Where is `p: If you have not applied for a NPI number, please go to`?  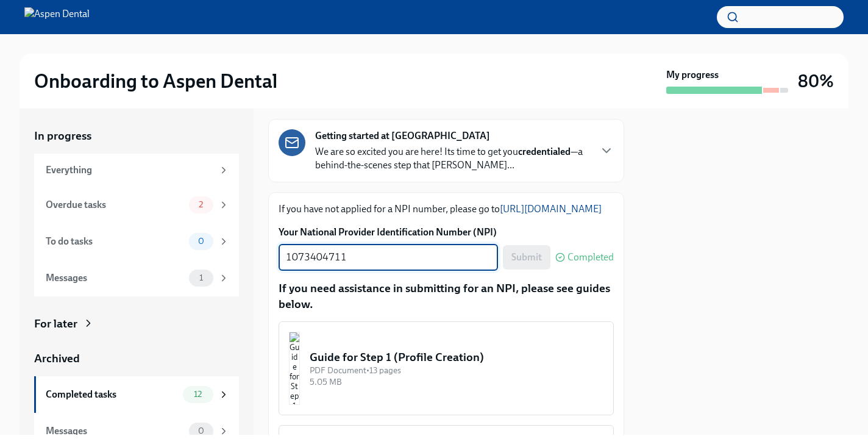 p: If you have not applied for a NPI number, please go to is located at coordinates (446, 209).